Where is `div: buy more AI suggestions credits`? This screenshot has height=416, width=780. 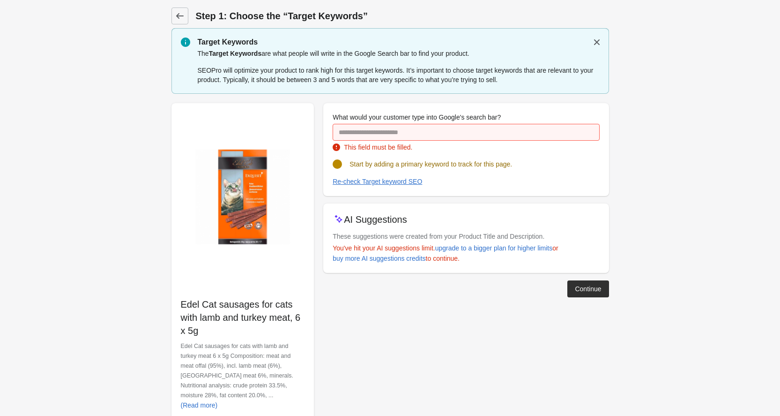
div: buy more AI suggestions credits is located at coordinates (379, 258).